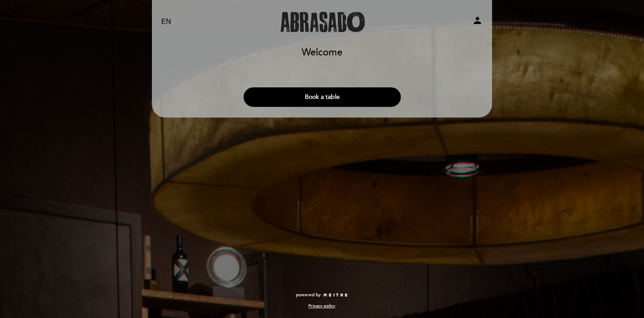 This screenshot has width=644, height=318. What do you see at coordinates (478, 20) in the screenshot?
I see `i: person` at bounding box center [478, 20].